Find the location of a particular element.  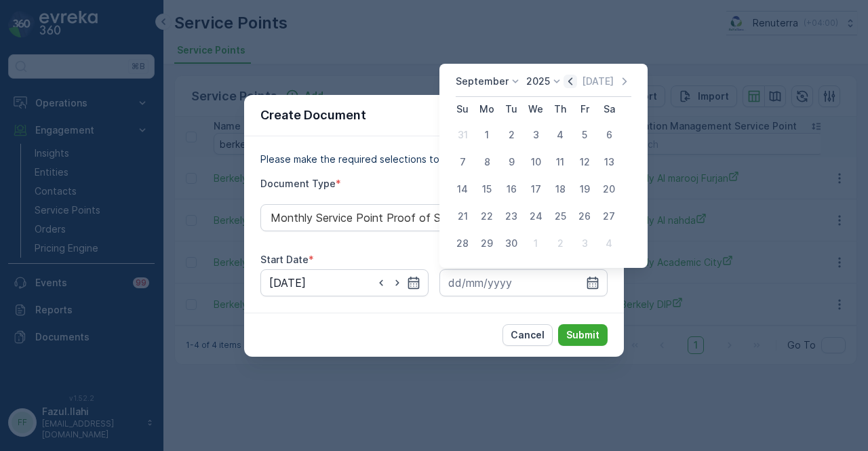

div: 15 is located at coordinates (486, 189).